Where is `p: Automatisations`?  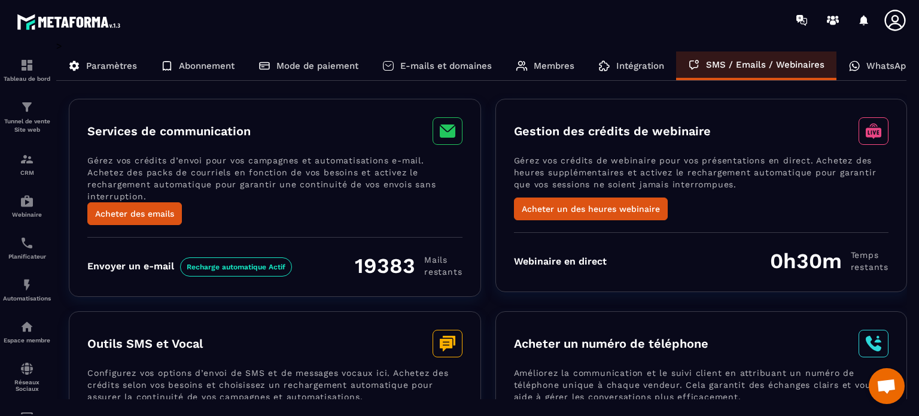
p: Automatisations is located at coordinates (27, 298).